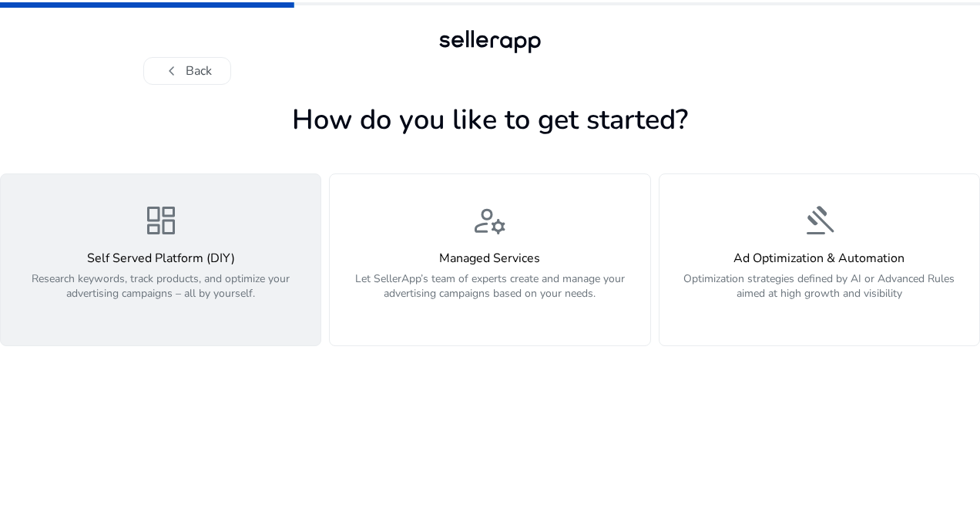  I want to click on button: chevron_leftBack, so click(187, 71).